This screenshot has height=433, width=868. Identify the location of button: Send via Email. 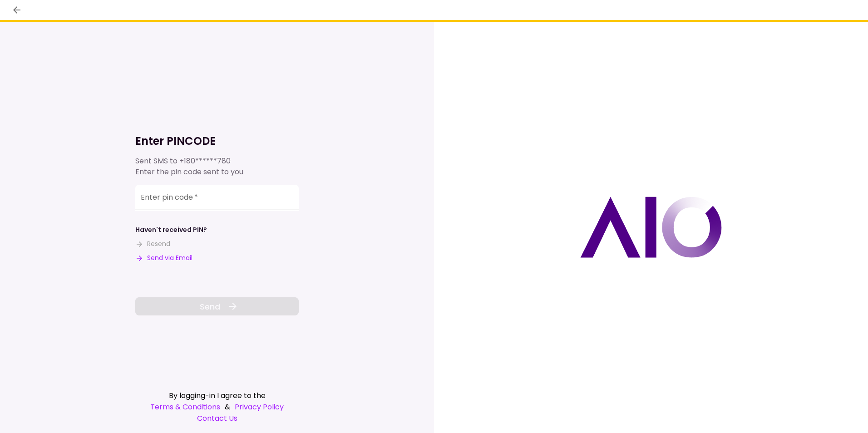
(164, 258).